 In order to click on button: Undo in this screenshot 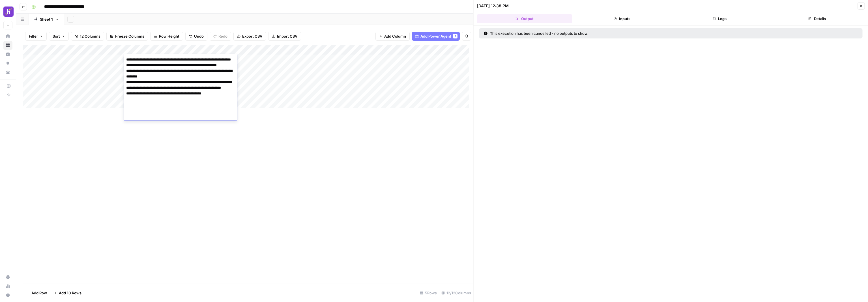, I will do `click(196, 36)`.